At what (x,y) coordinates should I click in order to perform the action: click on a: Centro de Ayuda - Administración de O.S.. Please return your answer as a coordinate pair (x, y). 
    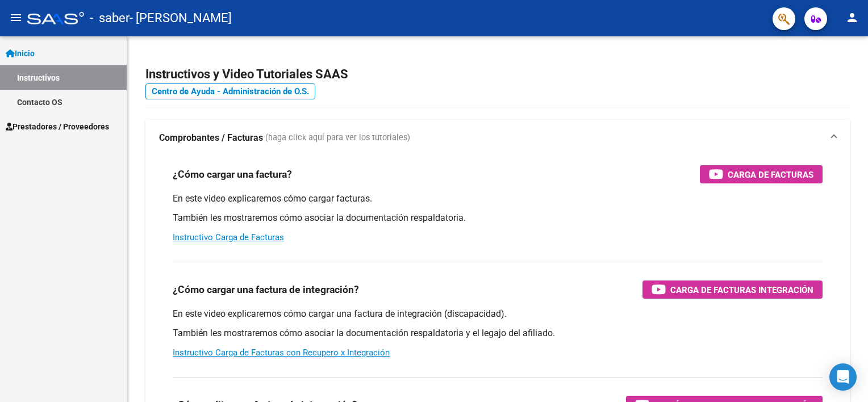
    Looking at the image, I should click on (230, 92).